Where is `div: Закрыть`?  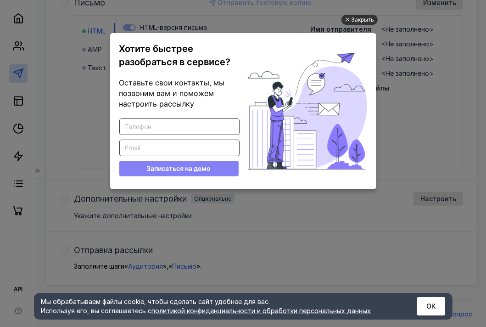
div: Закрыть is located at coordinates (363, 20).